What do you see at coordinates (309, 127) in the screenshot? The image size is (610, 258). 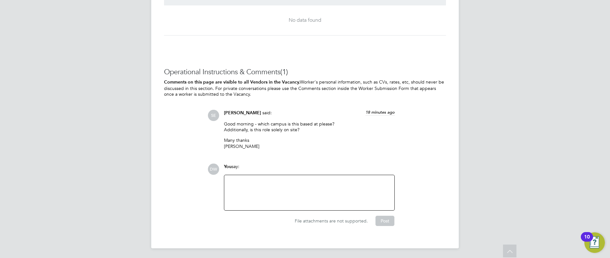 I see `p: Good morning - which campus is this based at please? Additionally, is this role solely on site?` at bounding box center [309, 127].